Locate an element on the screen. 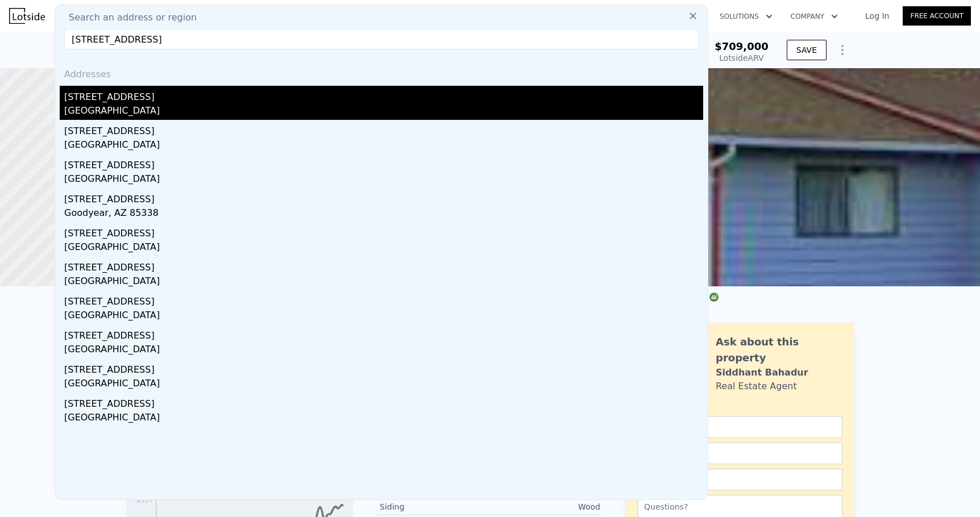  div: Goodyear, AZ 85338 is located at coordinates (384, 214).